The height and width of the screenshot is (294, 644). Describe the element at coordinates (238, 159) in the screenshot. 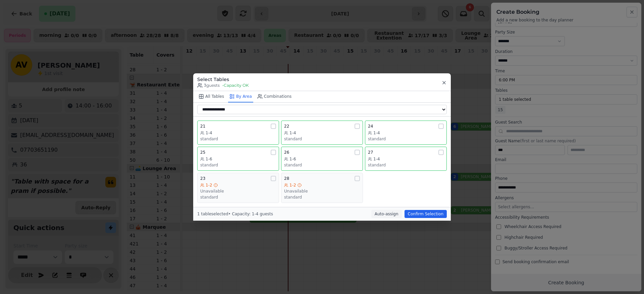

I see `button: 251-6standard` at that location.